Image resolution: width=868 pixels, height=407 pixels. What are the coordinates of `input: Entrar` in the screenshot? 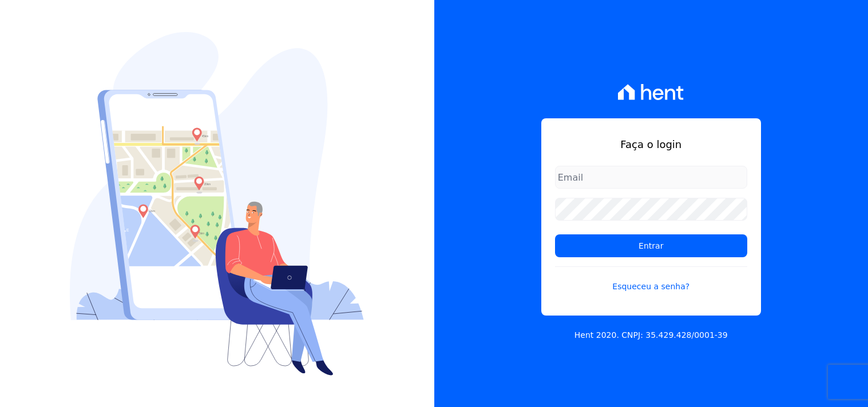 It's located at (651, 246).